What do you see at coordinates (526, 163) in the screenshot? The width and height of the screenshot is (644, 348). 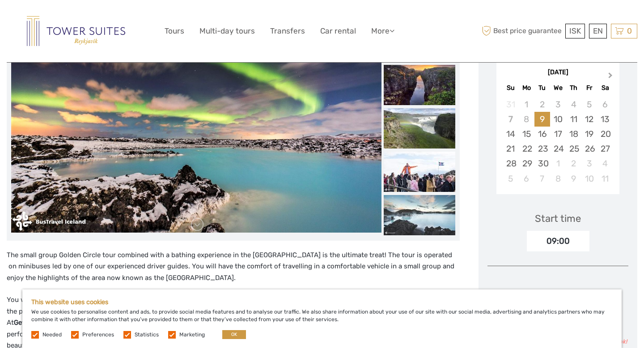 I see `div: Choose Monday, September 29th, 2025` at bounding box center [526, 163].